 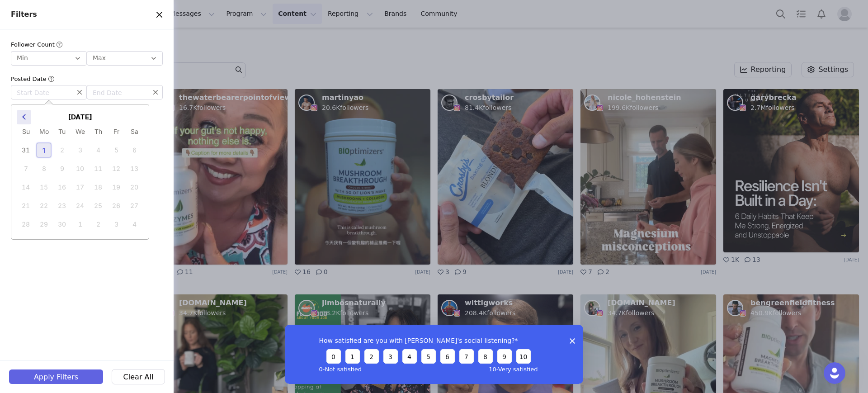 I want to click on div: Not available Saturday, September 6th, 2025, so click(x=134, y=150).